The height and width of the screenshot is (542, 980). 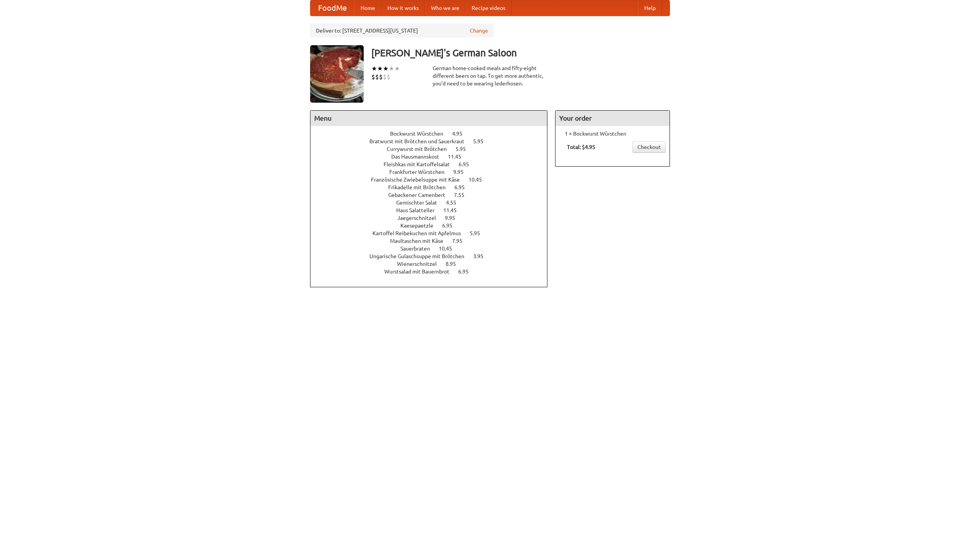 I want to click on a: Who we are, so click(x=445, y=8).